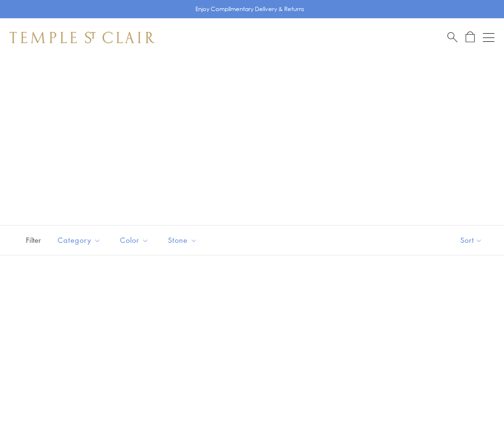  What do you see at coordinates (452, 37) in the screenshot?
I see `a: Search` at bounding box center [452, 37].